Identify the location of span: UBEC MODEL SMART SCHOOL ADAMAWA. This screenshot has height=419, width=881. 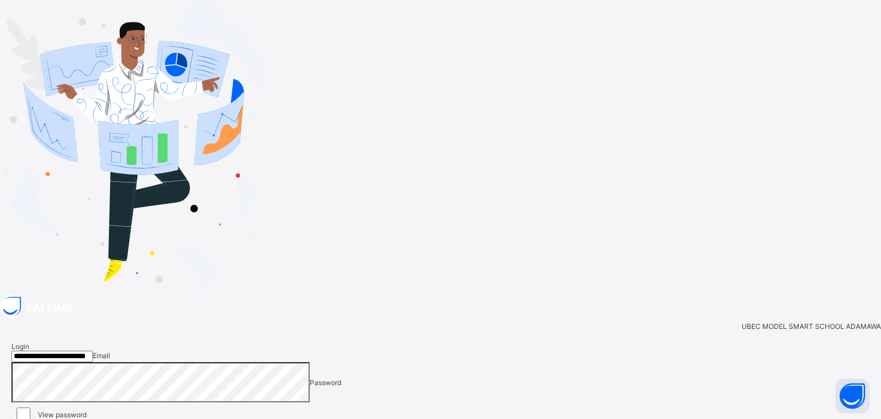
(811, 326).